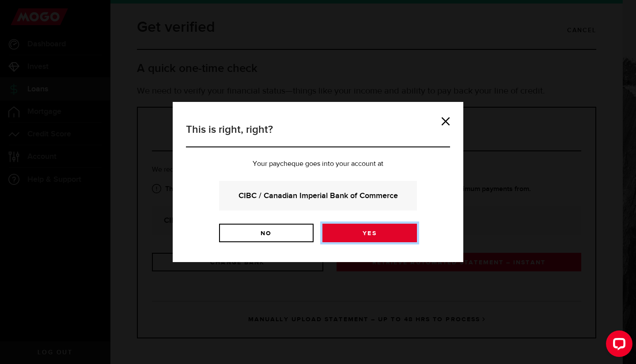 This screenshot has width=636, height=364. I want to click on a: No, so click(266, 233).